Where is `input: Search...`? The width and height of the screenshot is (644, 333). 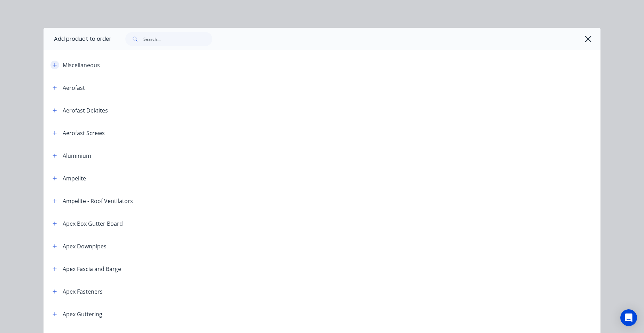 input: Search... is located at coordinates (178, 39).